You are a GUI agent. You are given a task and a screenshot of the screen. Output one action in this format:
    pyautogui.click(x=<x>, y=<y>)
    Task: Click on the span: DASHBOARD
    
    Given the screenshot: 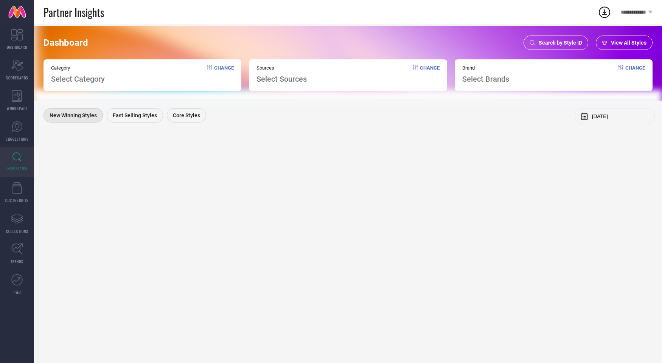 What is the action you would take?
    pyautogui.click(x=17, y=47)
    